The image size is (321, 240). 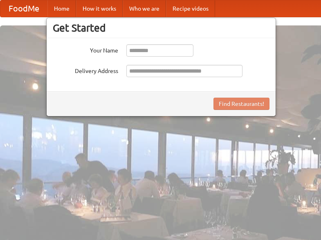 What do you see at coordinates (191, 9) in the screenshot?
I see `a: Recipe videos` at bounding box center [191, 9].